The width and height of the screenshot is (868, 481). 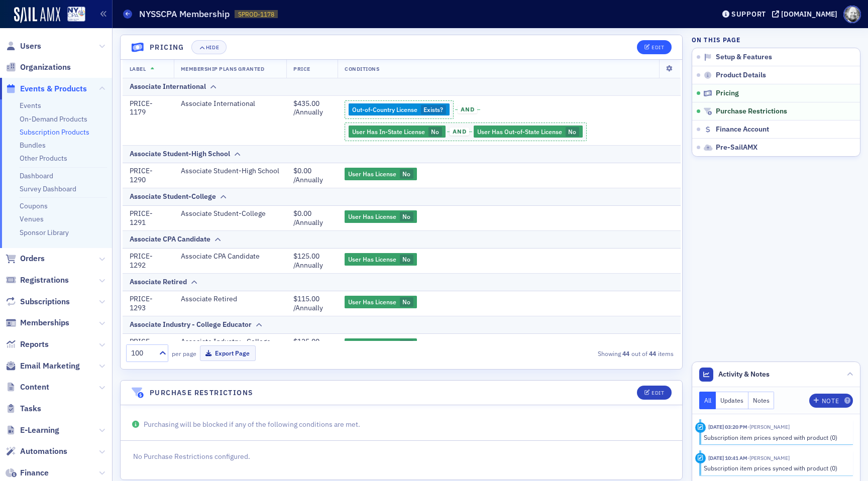 I want to click on a: Sponsor Library, so click(x=44, y=232).